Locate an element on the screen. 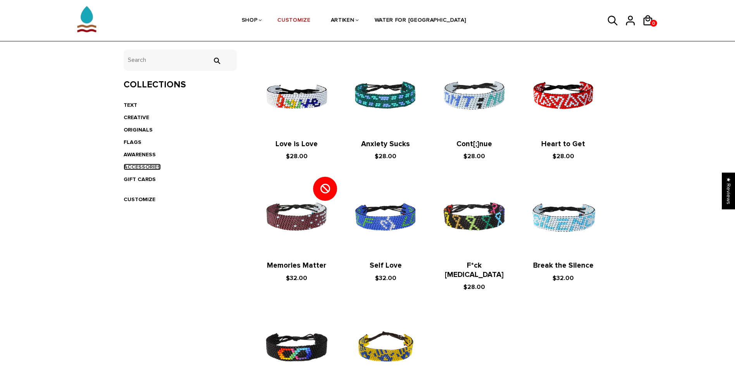 The height and width of the screenshot is (369, 735). a: AWARENESS is located at coordinates (139, 155).